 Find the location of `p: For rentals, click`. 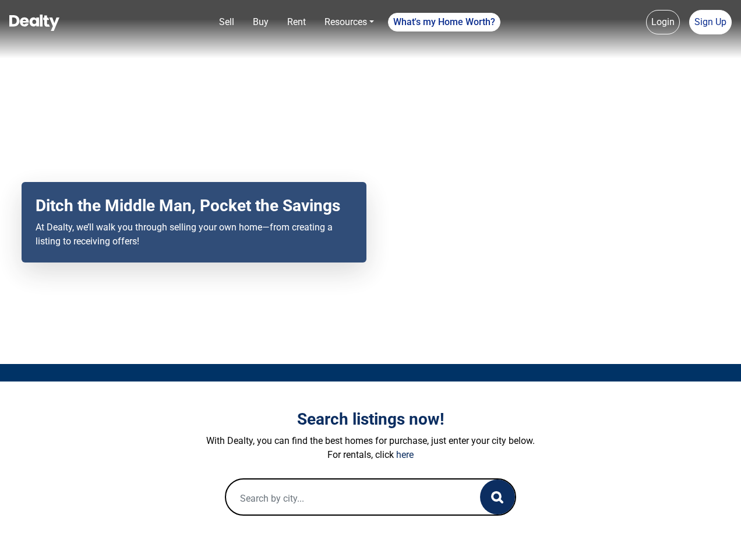

p: For rentals, click is located at coordinates (370, 455).